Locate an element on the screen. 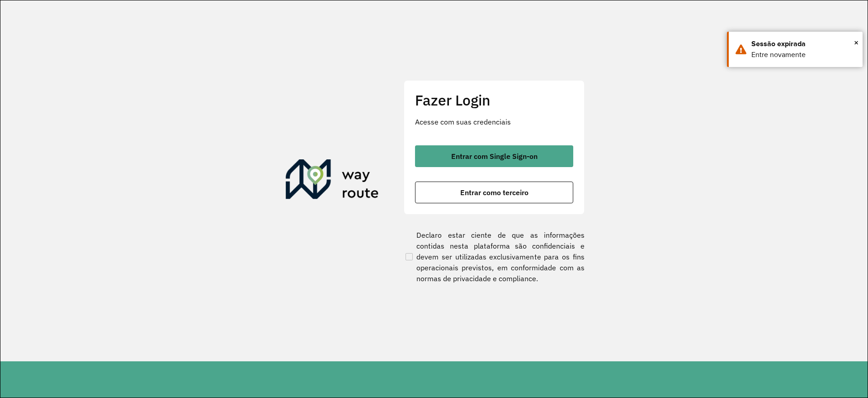 The height and width of the screenshot is (398, 868). div: Sessão expirada is located at coordinates (803, 44).